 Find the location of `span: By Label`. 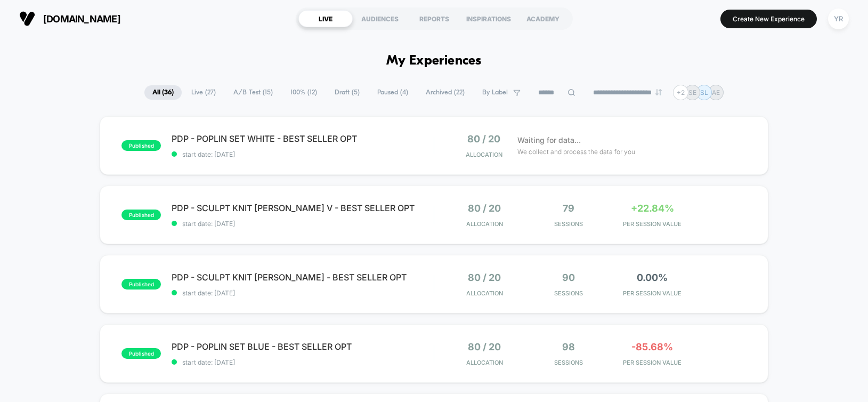

span: By Label is located at coordinates (495, 92).